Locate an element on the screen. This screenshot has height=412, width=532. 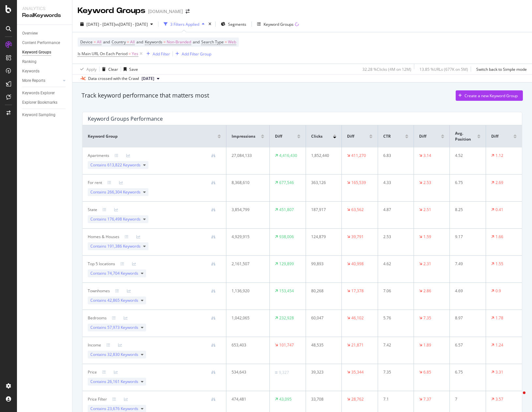
a: Keywords is located at coordinates (45, 71).